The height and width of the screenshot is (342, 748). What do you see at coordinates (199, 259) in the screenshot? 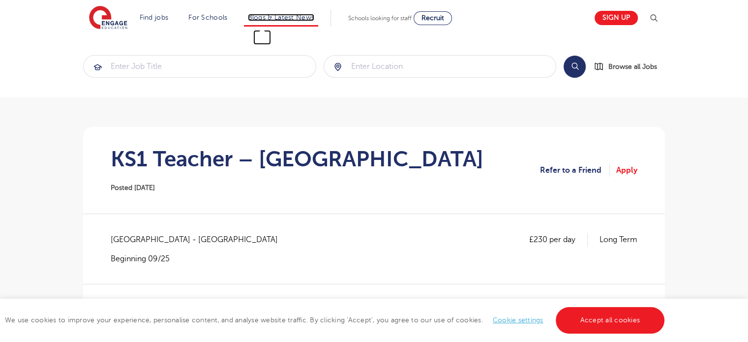
I see `p: Beginning 09/25` at bounding box center [199, 259].